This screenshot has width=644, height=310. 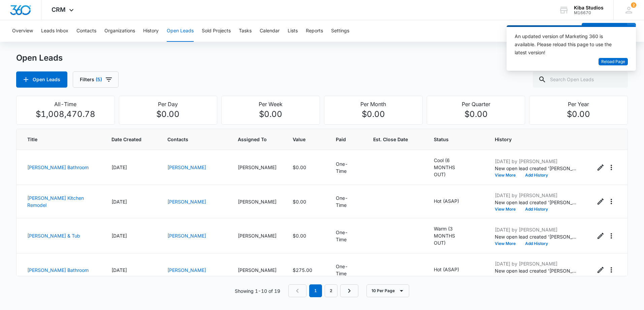 What do you see at coordinates (374, 104) in the screenshot?
I see `p: Per Month` at bounding box center [374, 104].